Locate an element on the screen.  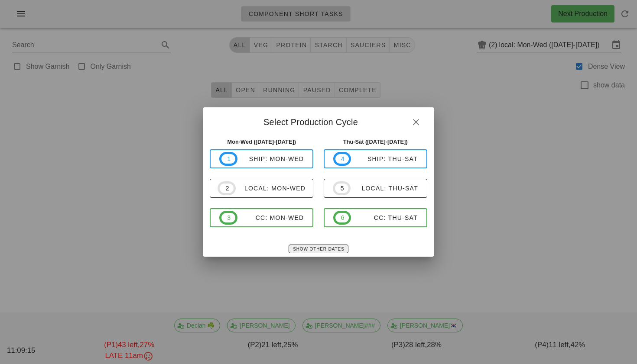
div: ship: Mon-Wed is located at coordinates (271, 159).